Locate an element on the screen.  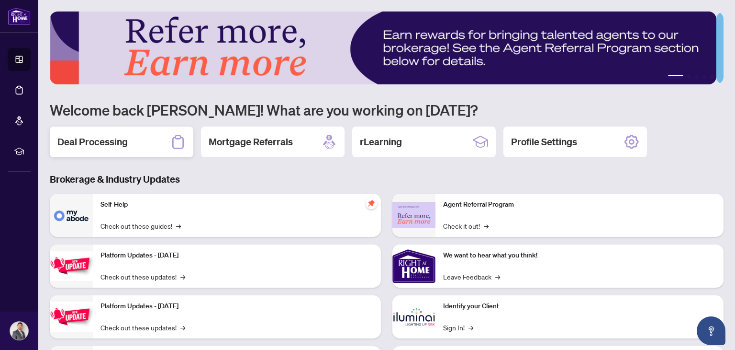
a: Check it out!→ is located at coordinates (466, 226).